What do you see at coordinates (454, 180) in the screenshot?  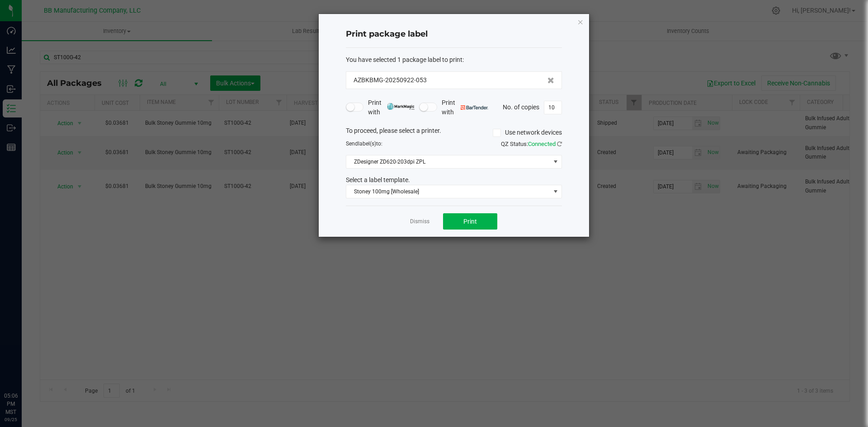 I see `div: Select a label template.` at bounding box center [454, 180].